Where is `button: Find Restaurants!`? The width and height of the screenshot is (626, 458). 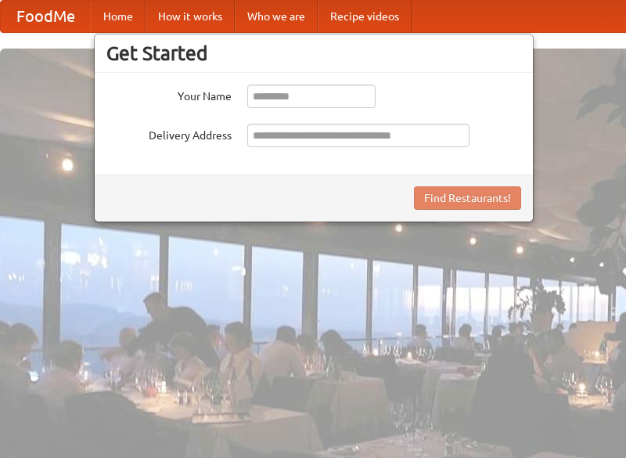
button: Find Restaurants! is located at coordinates (467, 198).